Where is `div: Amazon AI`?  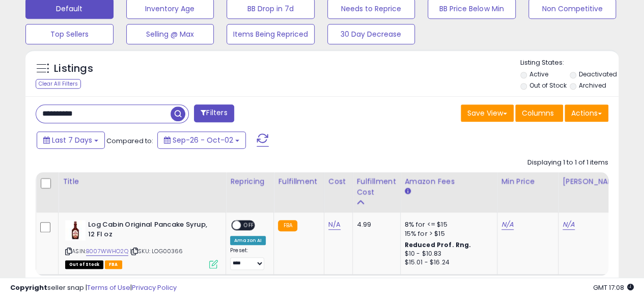
div: Amazon AI is located at coordinates (248, 240).